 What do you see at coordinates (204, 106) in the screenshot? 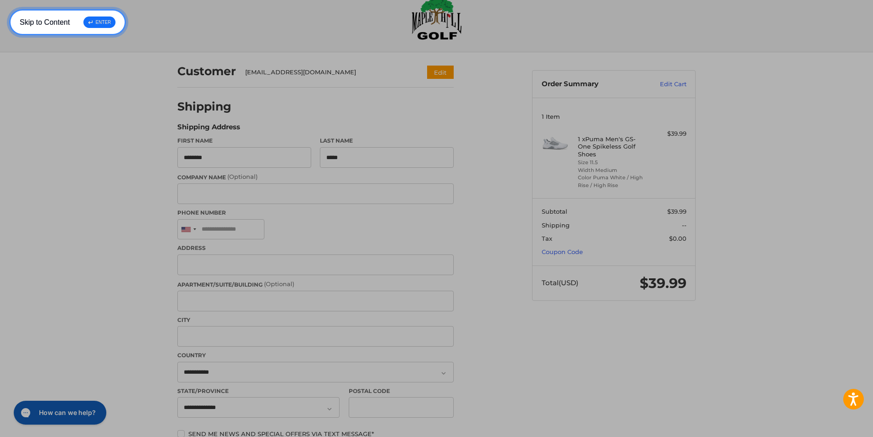
I see `h2: Shipping` at bounding box center [204, 106].